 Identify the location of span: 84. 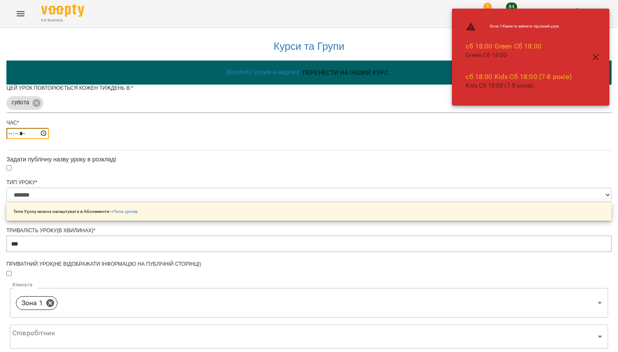
(511, 7).